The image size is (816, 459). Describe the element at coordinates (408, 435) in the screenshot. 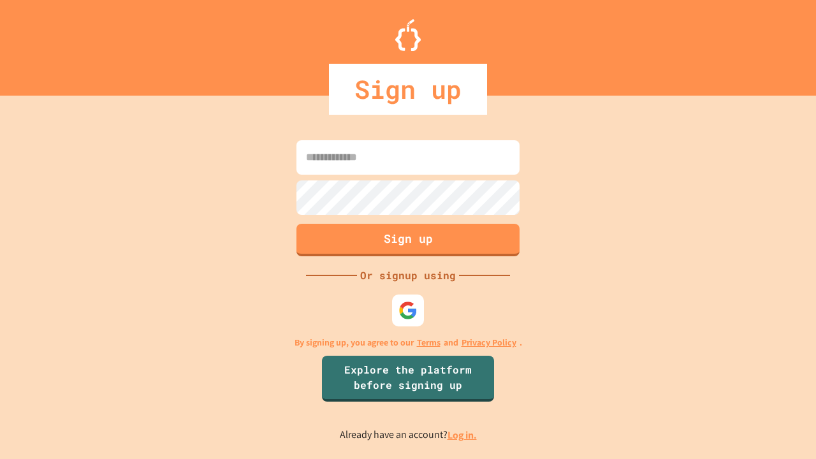

I see `p: Already have an account?` at that location.